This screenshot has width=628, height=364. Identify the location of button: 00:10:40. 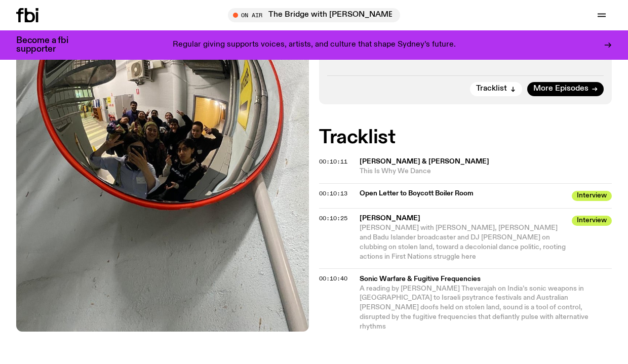
(333, 279).